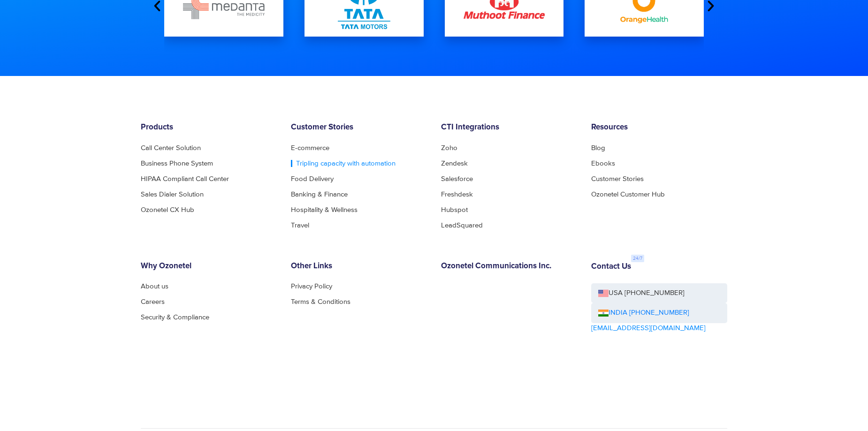  What do you see at coordinates (167, 210) in the screenshot?
I see `a: Ozonetel CX Hub` at bounding box center [167, 210].